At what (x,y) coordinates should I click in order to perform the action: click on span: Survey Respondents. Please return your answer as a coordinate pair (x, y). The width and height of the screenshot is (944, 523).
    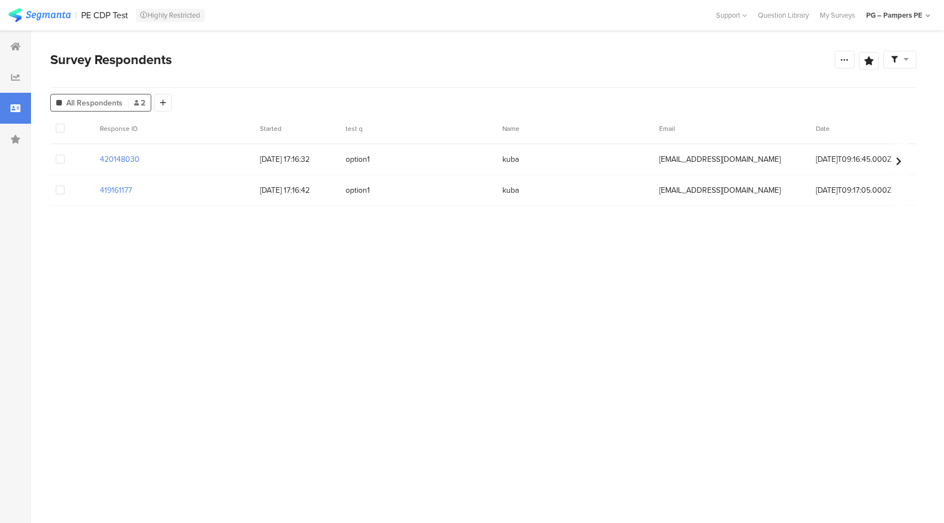
    Looking at the image, I should click on (111, 60).